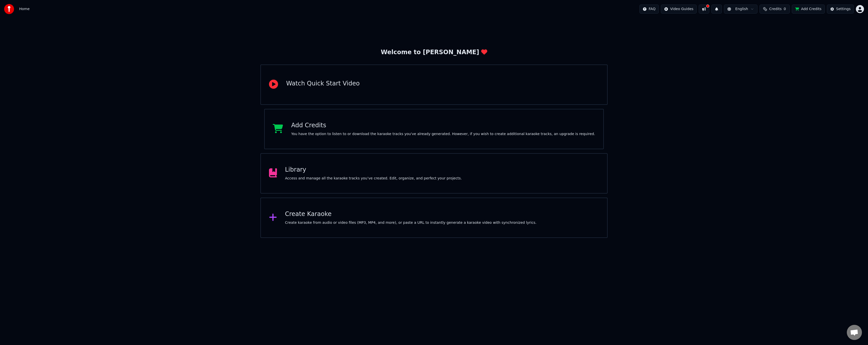 The image size is (868, 345). I want to click on div: Create Karaoke, so click(411, 214).